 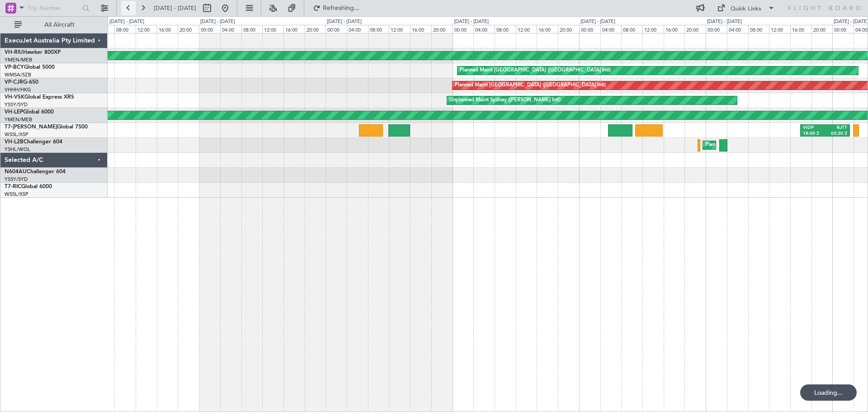 What do you see at coordinates (342, 8) in the screenshot?
I see `span: Refreshing...` at bounding box center [342, 8].